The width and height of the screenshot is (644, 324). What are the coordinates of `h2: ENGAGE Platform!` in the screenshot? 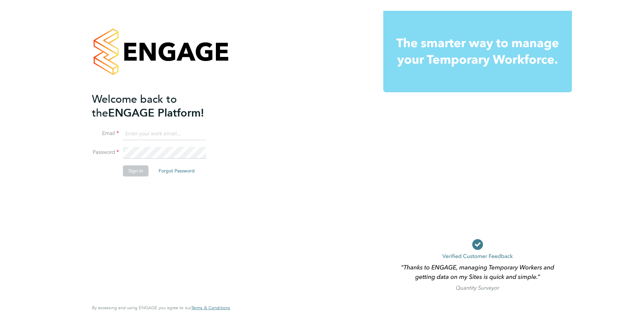 It's located at (157, 106).